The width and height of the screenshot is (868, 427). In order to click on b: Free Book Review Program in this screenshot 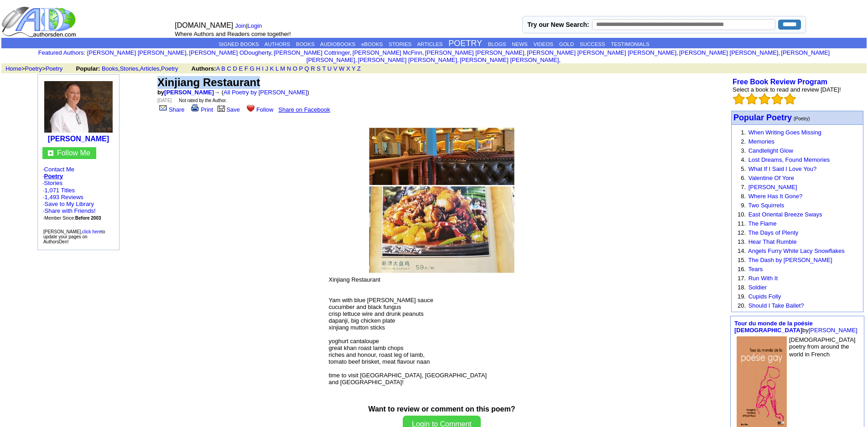, I will do `click(780, 81)`.